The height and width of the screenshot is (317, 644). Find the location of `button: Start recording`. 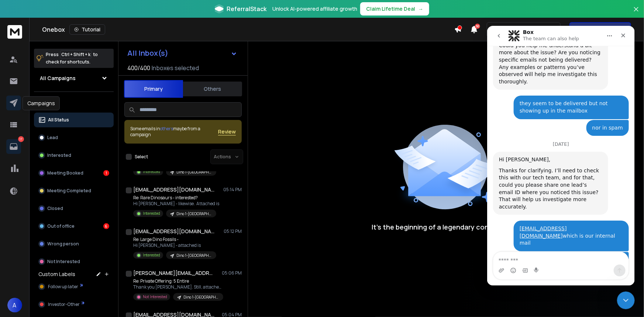

button: Start recording is located at coordinates (50, 245).